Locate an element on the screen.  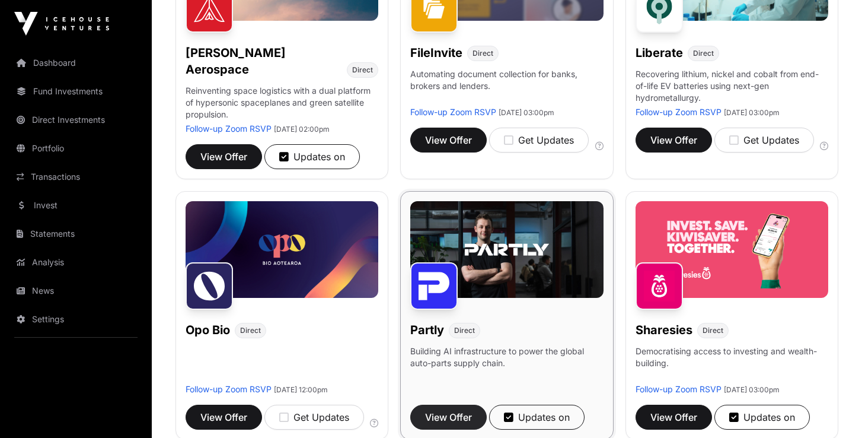
h1: FileInvite is located at coordinates (436, 53).